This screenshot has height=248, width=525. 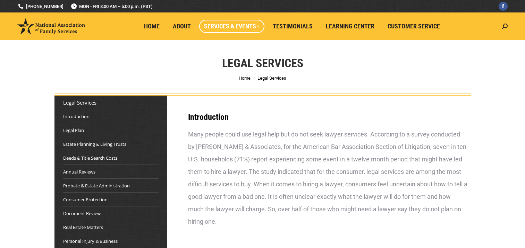 What do you see at coordinates (85, 200) in the screenshot?
I see `a: Consumer Protection` at bounding box center [85, 200].